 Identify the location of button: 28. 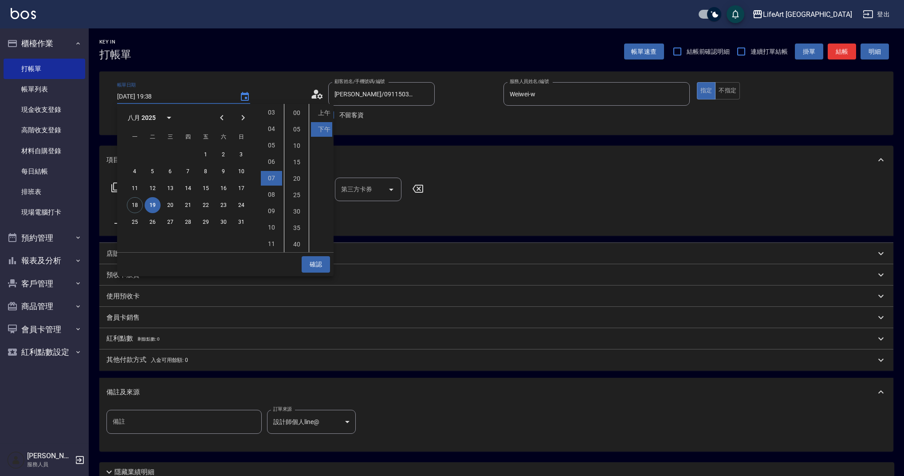
(188, 222).